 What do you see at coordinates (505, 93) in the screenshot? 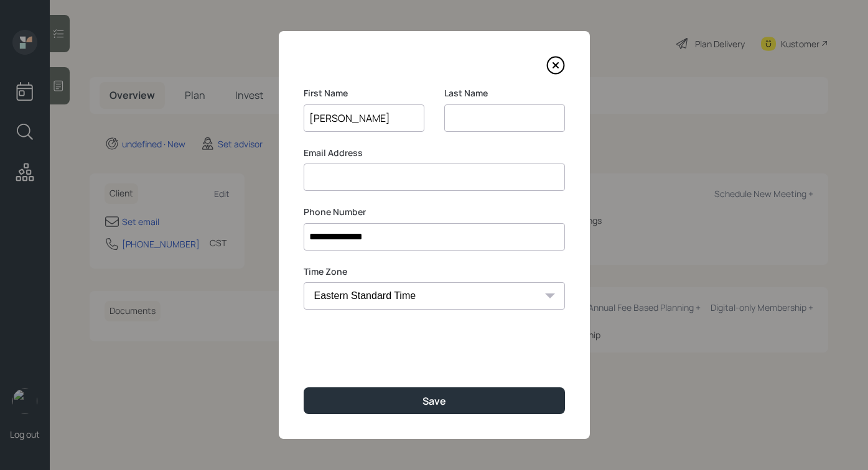
I see `label: Last Name` at bounding box center [505, 93].